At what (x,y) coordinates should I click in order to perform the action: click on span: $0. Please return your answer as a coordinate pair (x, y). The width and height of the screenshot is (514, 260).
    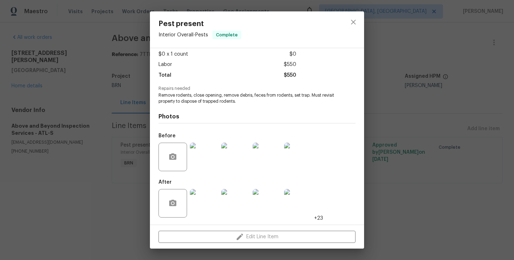
    Looking at the image, I should click on (293, 54).